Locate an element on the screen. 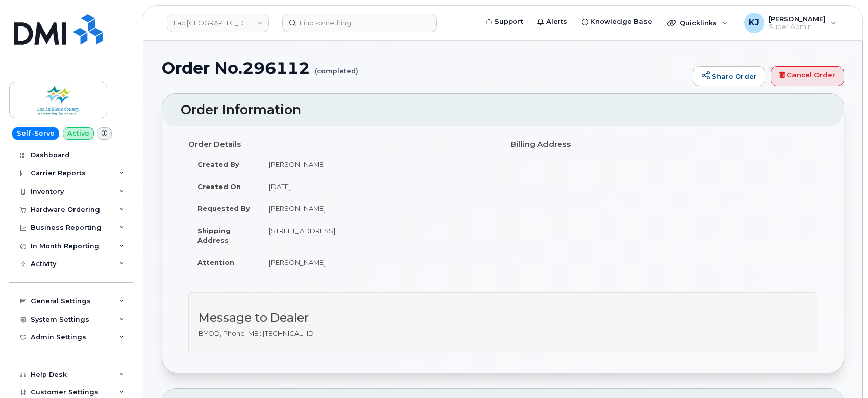 The height and width of the screenshot is (398, 868). h4: Billing Address is located at coordinates (665, 144).